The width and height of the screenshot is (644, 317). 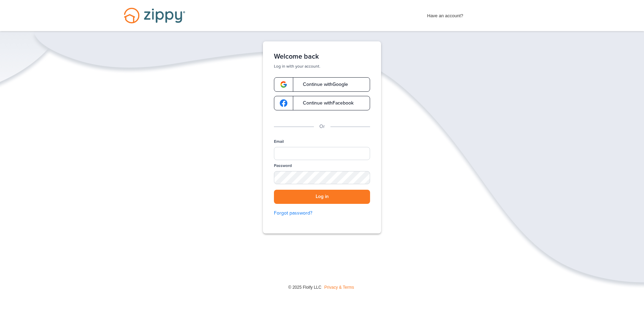 What do you see at coordinates (322, 154) in the screenshot?
I see `input: Email` at bounding box center [322, 154].